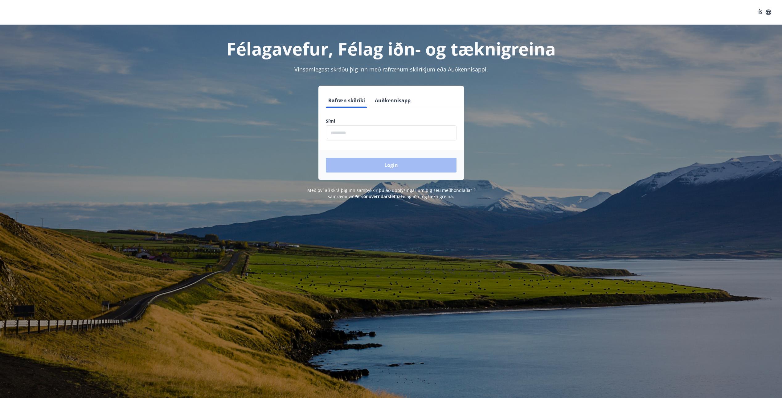  What do you see at coordinates (378, 196) in the screenshot?
I see `a: Persónuverndarstefna` at bounding box center [378, 196].